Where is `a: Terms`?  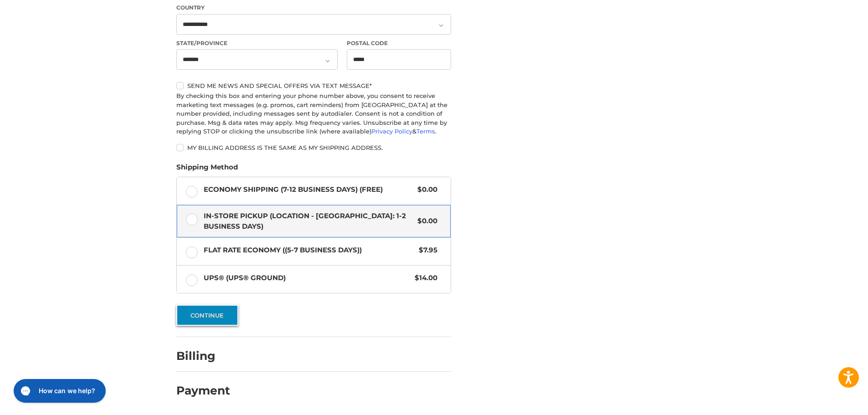 a: Terms is located at coordinates (426, 131).